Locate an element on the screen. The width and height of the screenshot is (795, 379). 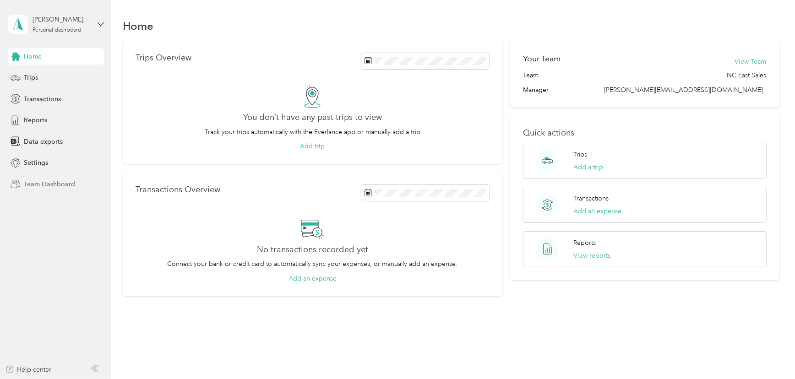
p: Trips Overview is located at coordinates (164, 58).